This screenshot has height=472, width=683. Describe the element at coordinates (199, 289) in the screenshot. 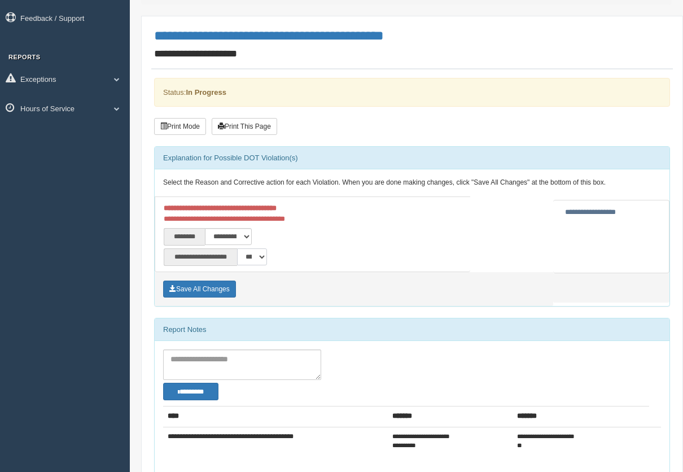

I see `button: Save` at that location.